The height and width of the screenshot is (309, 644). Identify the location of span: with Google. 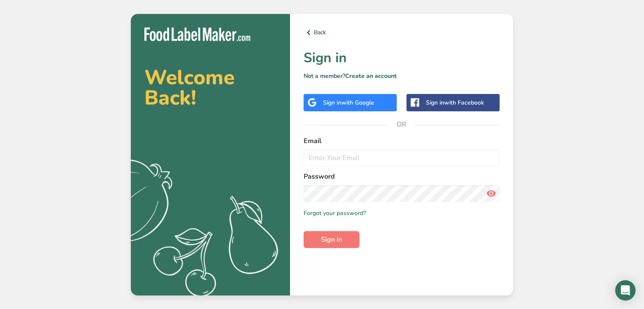
(358, 102).